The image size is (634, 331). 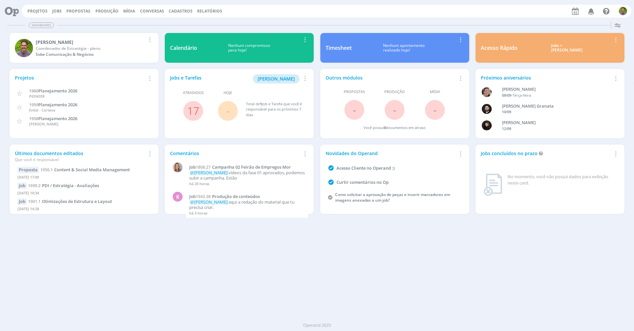 What do you see at coordinates (129, 11) in the screenshot?
I see `button: Mídia` at bounding box center [129, 11].